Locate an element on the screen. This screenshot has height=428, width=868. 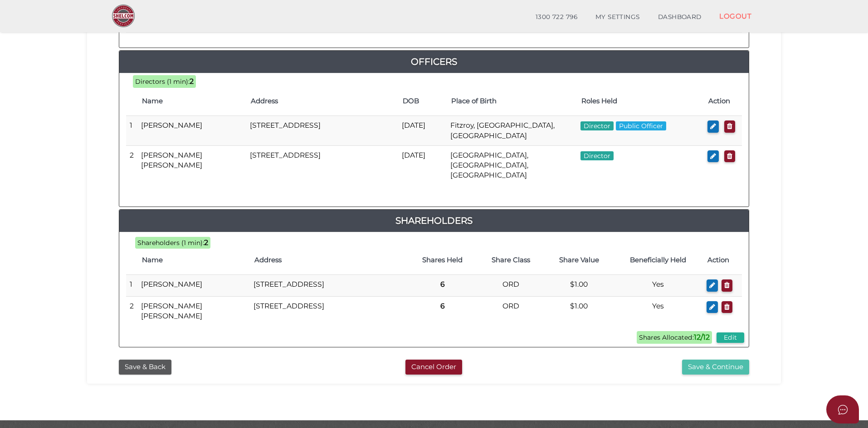
a: DASHBOARD is located at coordinates (679, 17).